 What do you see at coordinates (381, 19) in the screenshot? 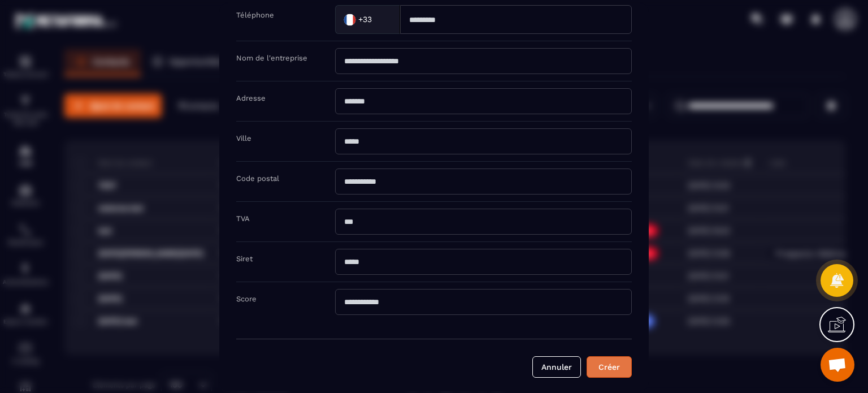
I see `input: Search for option` at bounding box center [381, 19].